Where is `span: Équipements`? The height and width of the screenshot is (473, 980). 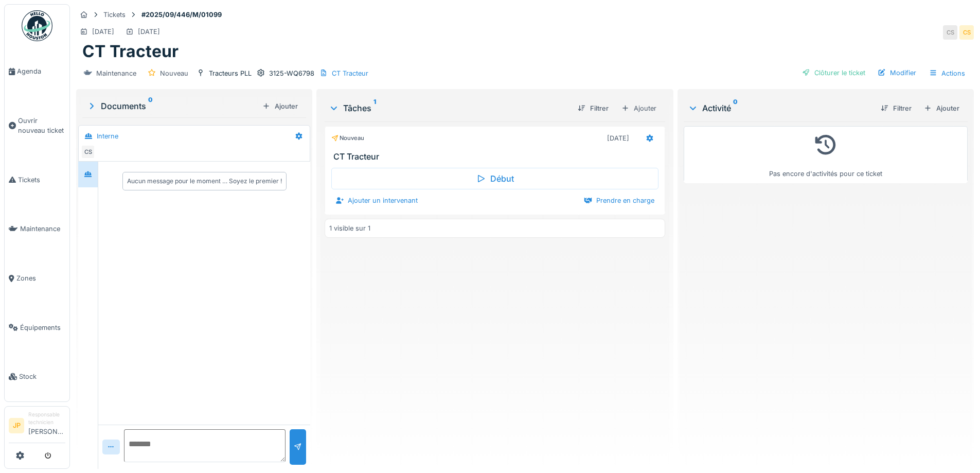 span: Équipements is located at coordinates (42, 328).